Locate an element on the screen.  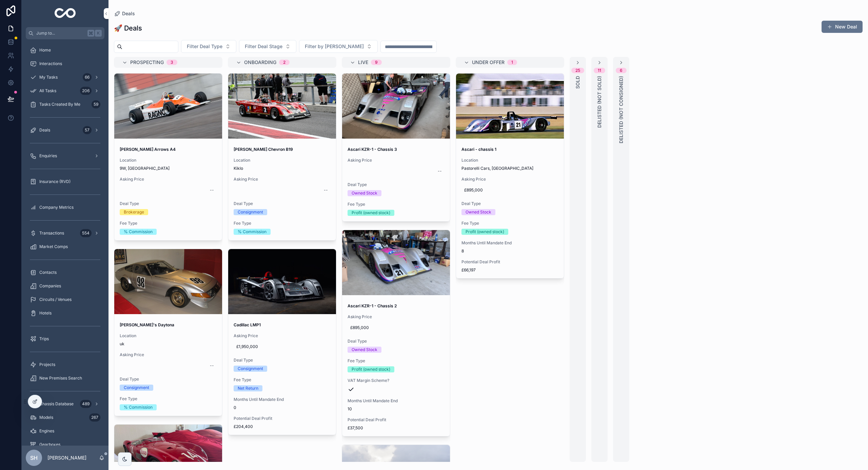
button: New Deal is located at coordinates (842, 27).